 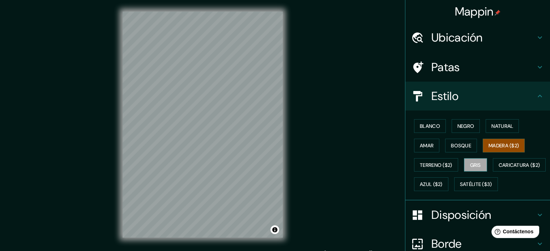 What do you see at coordinates (519, 165) in the screenshot?
I see `button: Caricatura ($2)` at bounding box center [519, 165].